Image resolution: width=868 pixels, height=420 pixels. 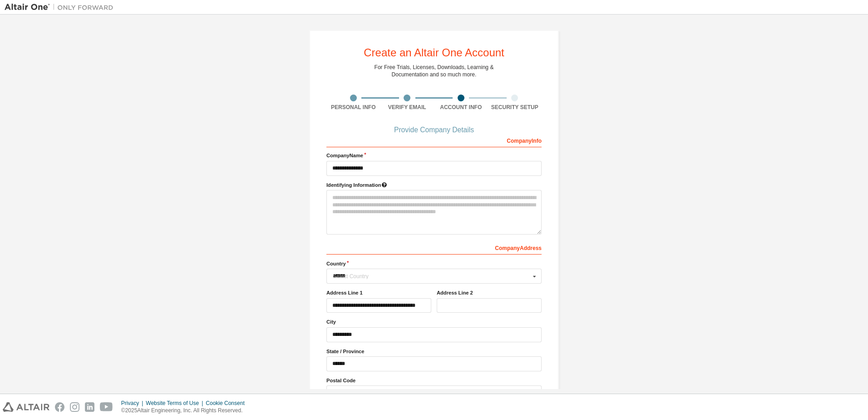 What do you see at coordinates (407, 108) in the screenshot?
I see `div: Verify Email` at bounding box center [407, 108].